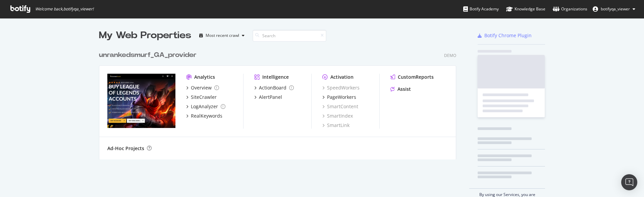 Image resolution: width=644 pixels, height=197 pixels. Describe the element at coordinates (268, 97) in the screenshot. I see `a: AlertPanel` at that location.